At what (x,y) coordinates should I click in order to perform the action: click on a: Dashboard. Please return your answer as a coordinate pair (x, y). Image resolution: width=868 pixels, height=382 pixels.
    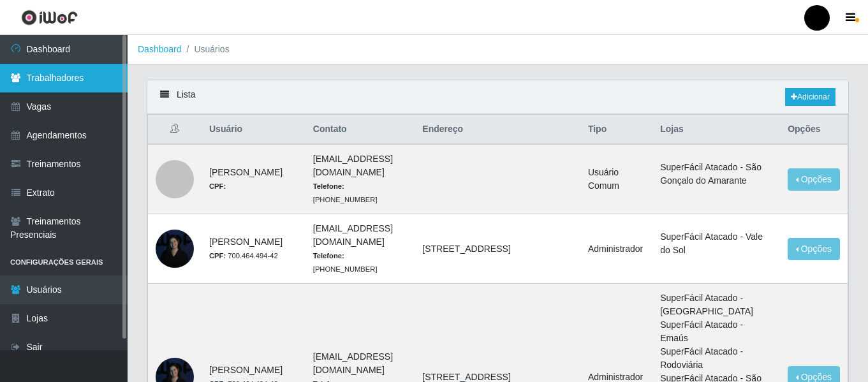
    Looking at the image, I should click on (159, 49).